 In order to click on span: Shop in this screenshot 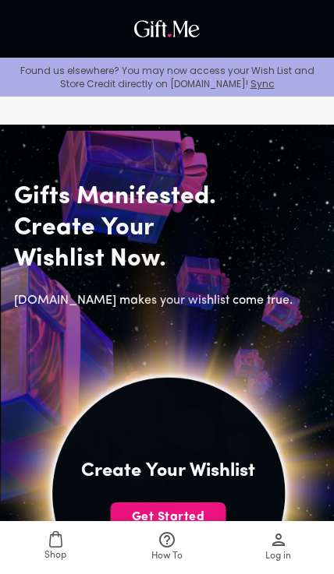, I will do `click(55, 556)`.